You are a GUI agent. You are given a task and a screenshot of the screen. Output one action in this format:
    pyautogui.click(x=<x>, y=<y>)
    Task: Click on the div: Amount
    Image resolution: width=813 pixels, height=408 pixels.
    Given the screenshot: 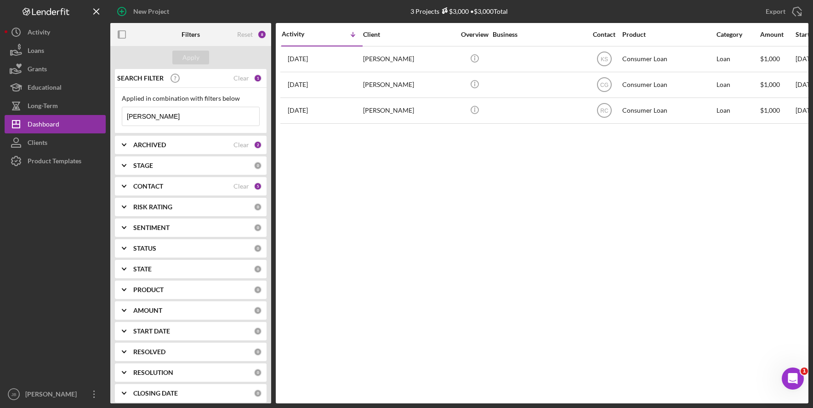 What is the action you would take?
    pyautogui.click(x=777, y=34)
    